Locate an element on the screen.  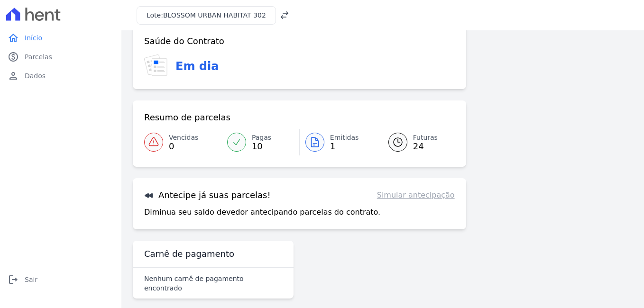
i: logout is located at coordinates (14, 280).